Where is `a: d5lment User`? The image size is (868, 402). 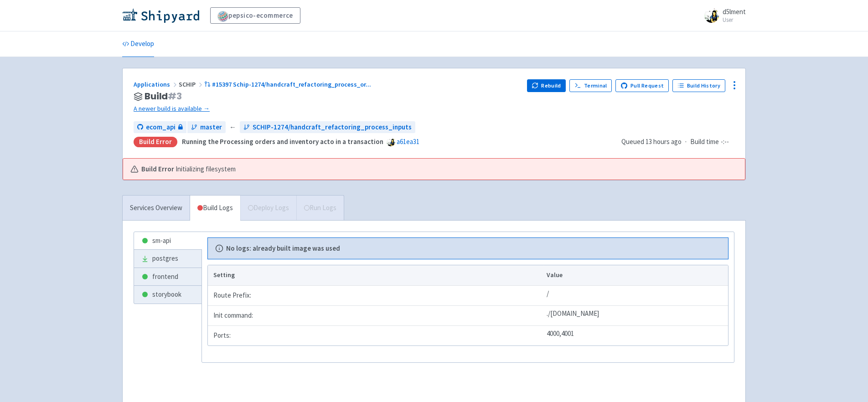 a: d5lment User is located at coordinates (723, 16).